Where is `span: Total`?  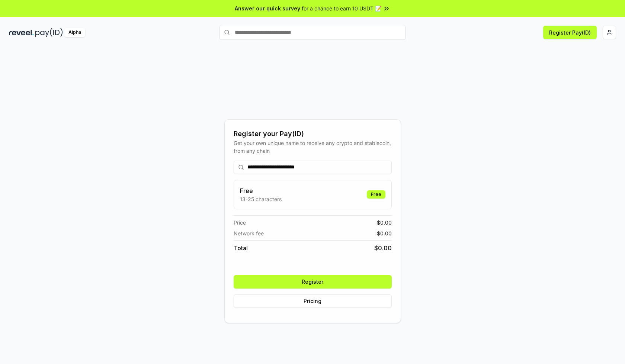 span: Total is located at coordinates (241, 248).